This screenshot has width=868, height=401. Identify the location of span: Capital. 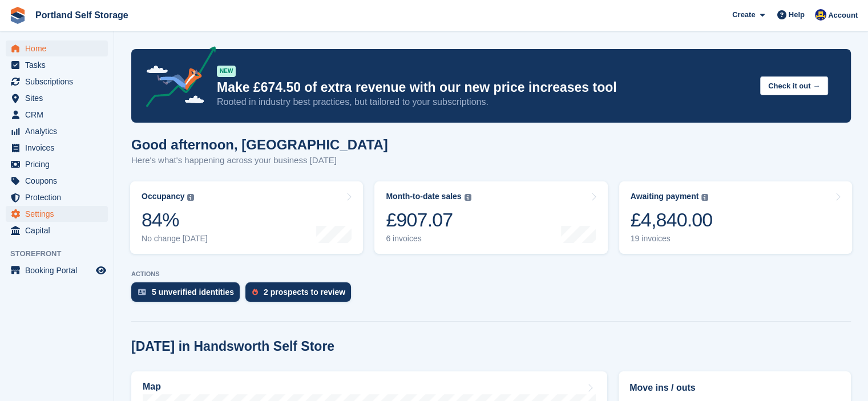
(59, 230).